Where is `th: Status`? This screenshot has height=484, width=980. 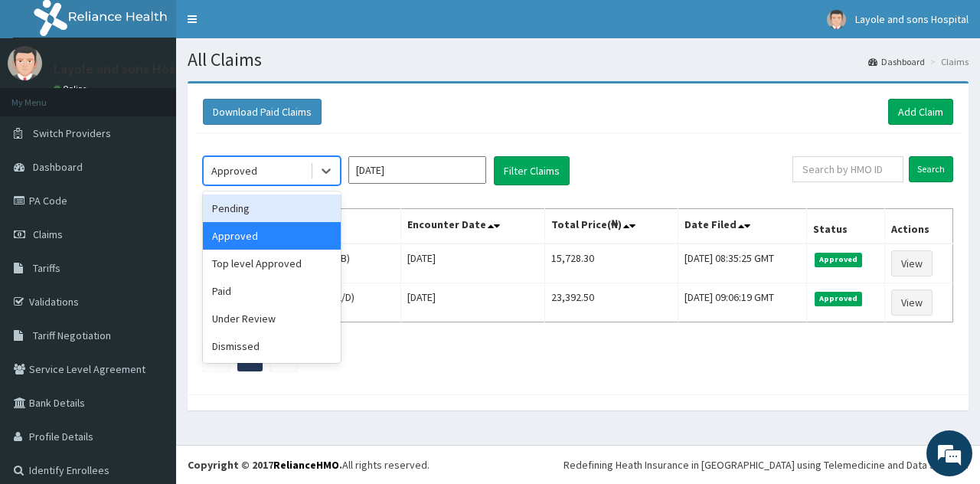 th: Status is located at coordinates (845, 227).